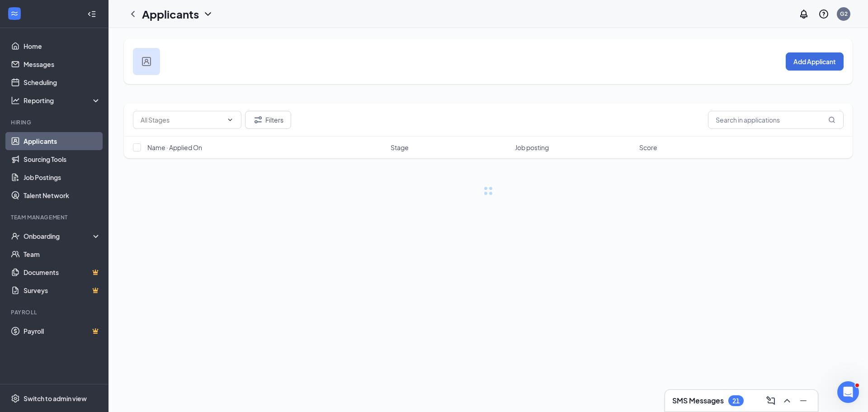 This screenshot has height=412, width=868. Describe the element at coordinates (55, 398) in the screenshot. I see `div: Switch to admin view` at that location.